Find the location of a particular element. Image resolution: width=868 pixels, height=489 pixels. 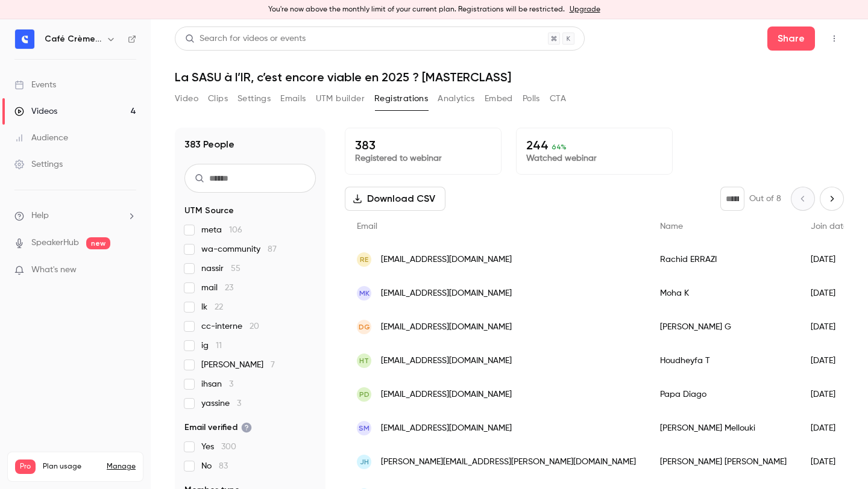

img: Café Crème Club is located at coordinates (24, 39).